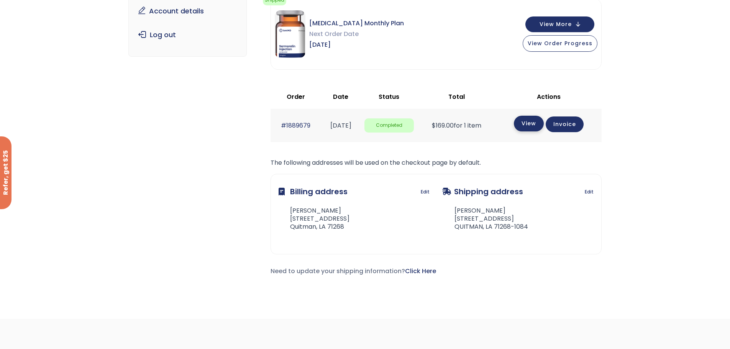  Describe the element at coordinates (556, 24) in the screenshot. I see `span: View More` at that location.